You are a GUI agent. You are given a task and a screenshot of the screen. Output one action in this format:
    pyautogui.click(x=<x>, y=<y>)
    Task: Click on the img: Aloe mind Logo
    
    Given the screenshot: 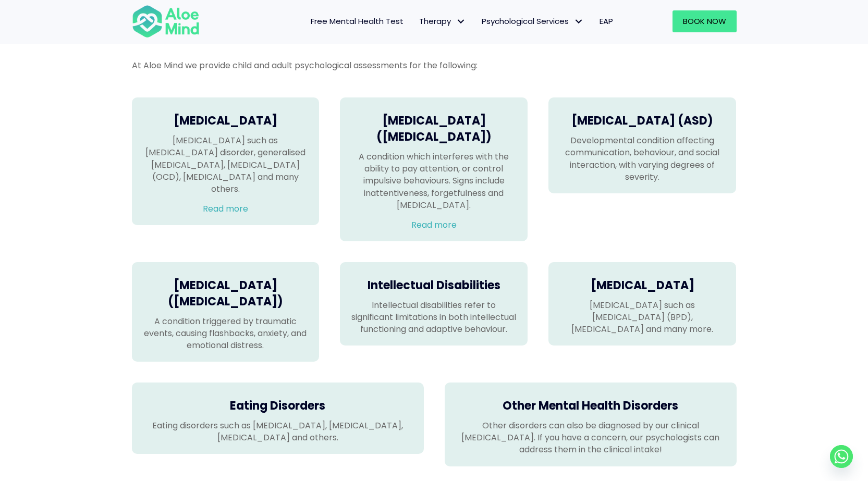 What is the action you would take?
    pyautogui.click(x=166, y=21)
    